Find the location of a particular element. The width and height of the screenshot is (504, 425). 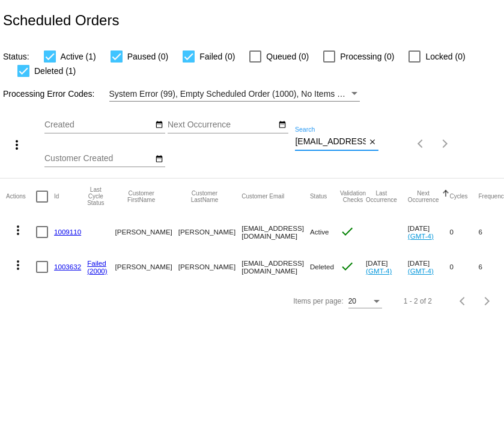

button: Clear is located at coordinates (372, 142).